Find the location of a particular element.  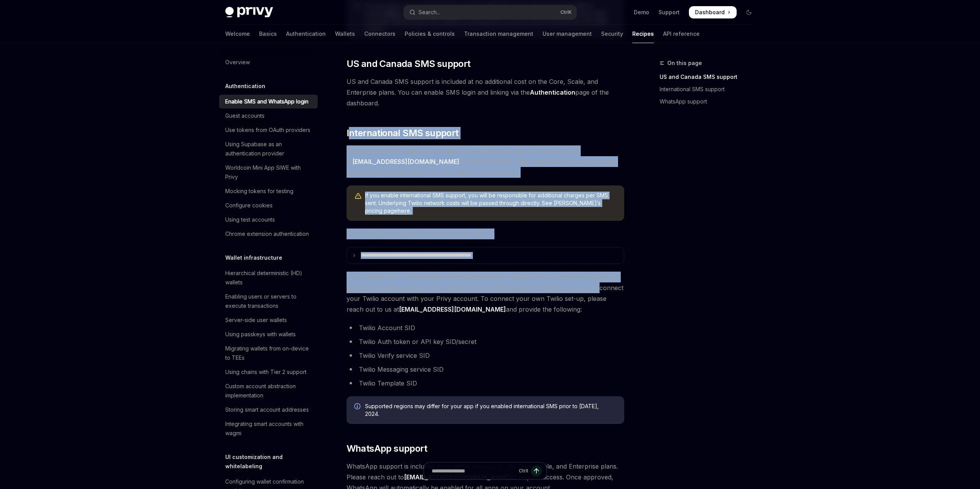

a: Storing smart account addresses is located at coordinates (268, 410).